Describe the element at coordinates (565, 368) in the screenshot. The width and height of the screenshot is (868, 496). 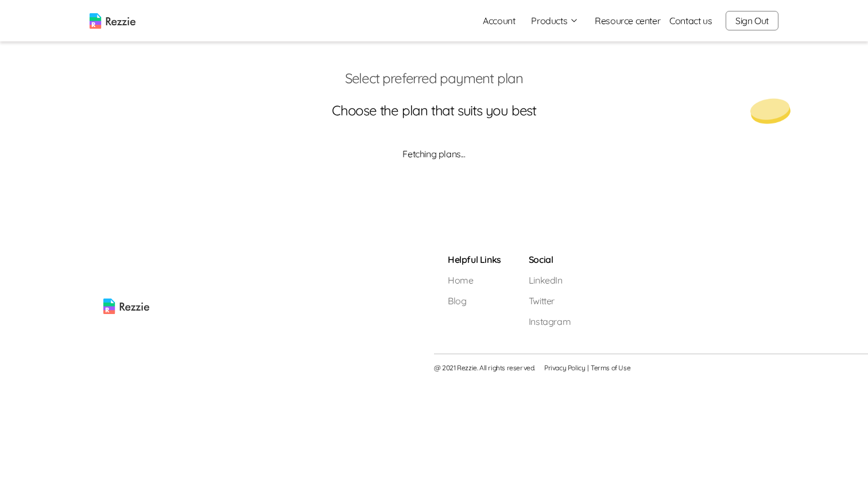
I see `a: Privacy Policy` at that location.